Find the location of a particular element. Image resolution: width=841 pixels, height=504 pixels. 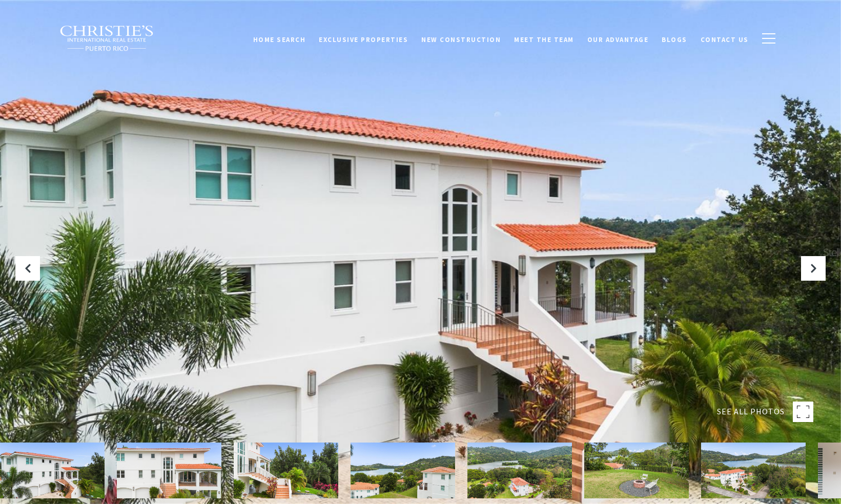

span: SEE ALL PHOTOS is located at coordinates (751, 412).